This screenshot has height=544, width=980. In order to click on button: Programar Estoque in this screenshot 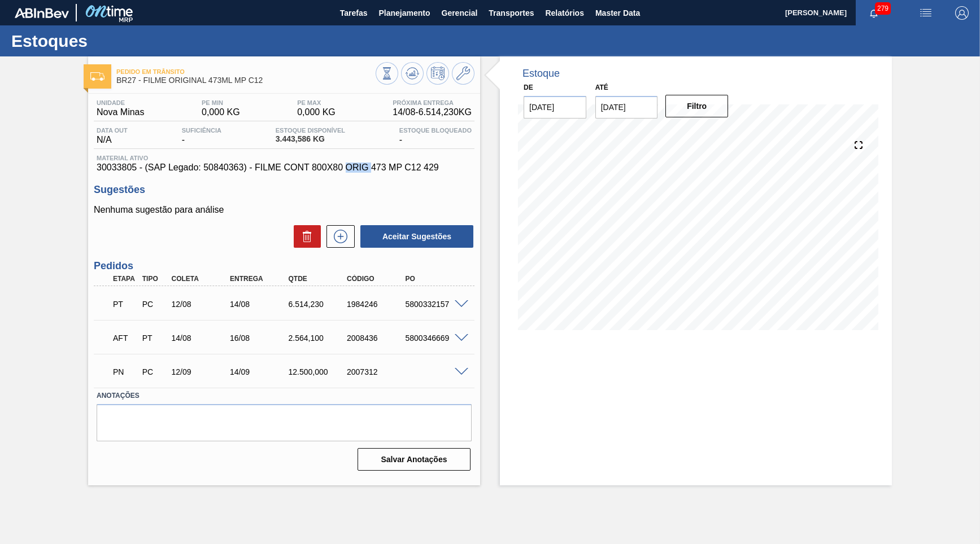, I will do `click(437, 73)`.